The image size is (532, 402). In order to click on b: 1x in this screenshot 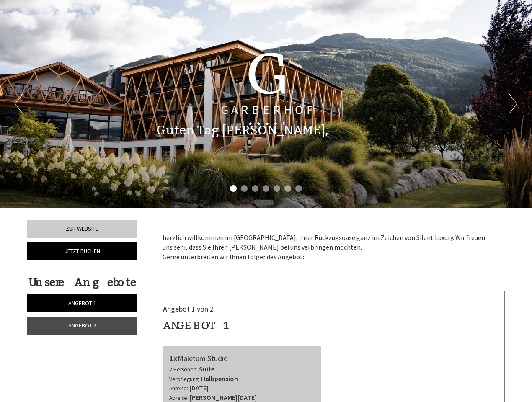, I will do `click(173, 358)`.